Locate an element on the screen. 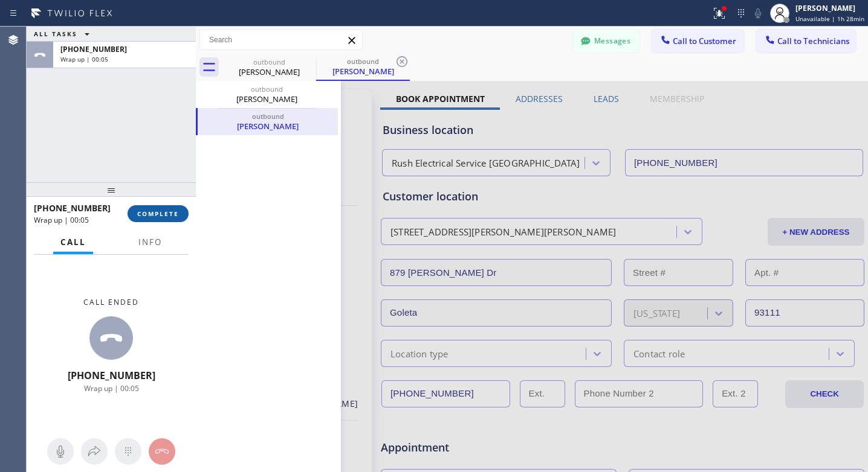 Image resolution: width=868 pixels, height=472 pixels. span: Call to Customer is located at coordinates (704, 41).